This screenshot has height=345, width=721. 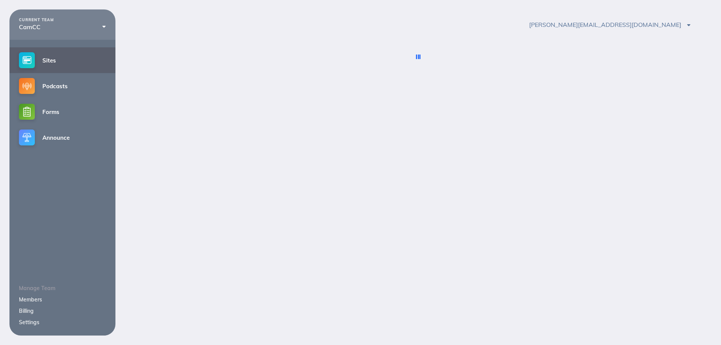 What do you see at coordinates (62, 27) in the screenshot?
I see `div: CamCC` at bounding box center [62, 27].